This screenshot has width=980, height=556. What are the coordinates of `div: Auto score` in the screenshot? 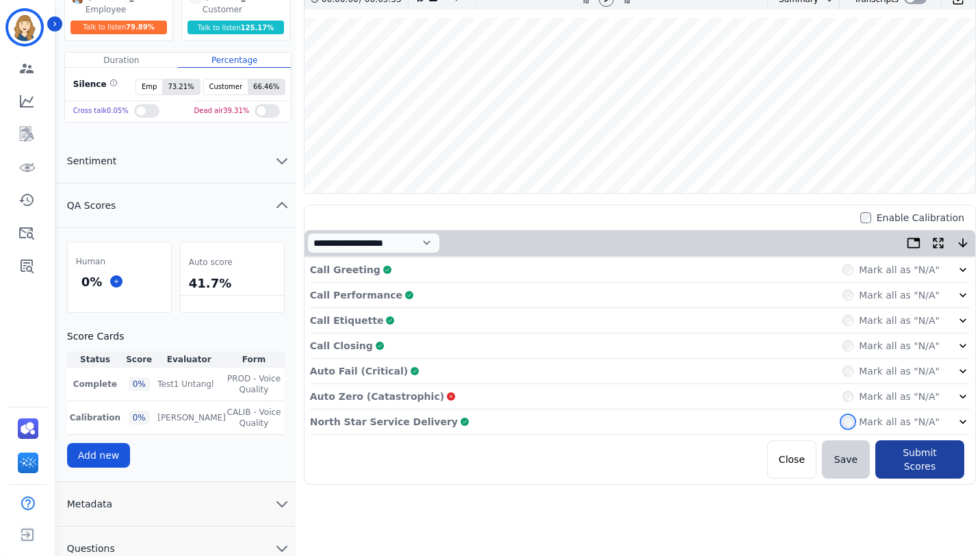 It's located at (232, 262).